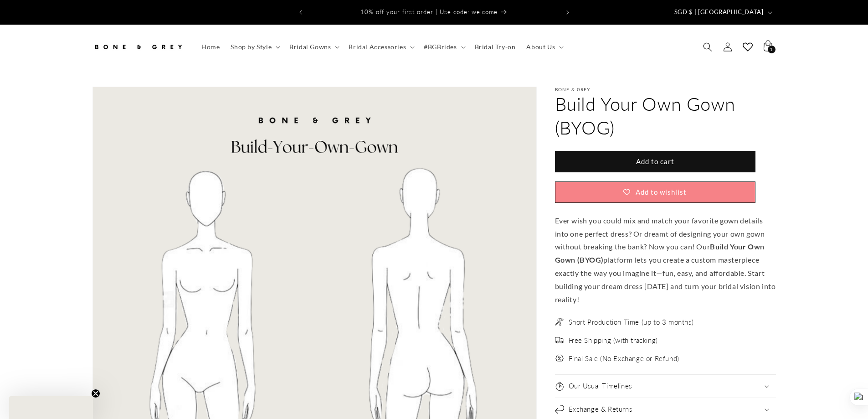  What do you see at coordinates (655, 161) in the screenshot?
I see `button: Add to cart` at bounding box center [655, 161].